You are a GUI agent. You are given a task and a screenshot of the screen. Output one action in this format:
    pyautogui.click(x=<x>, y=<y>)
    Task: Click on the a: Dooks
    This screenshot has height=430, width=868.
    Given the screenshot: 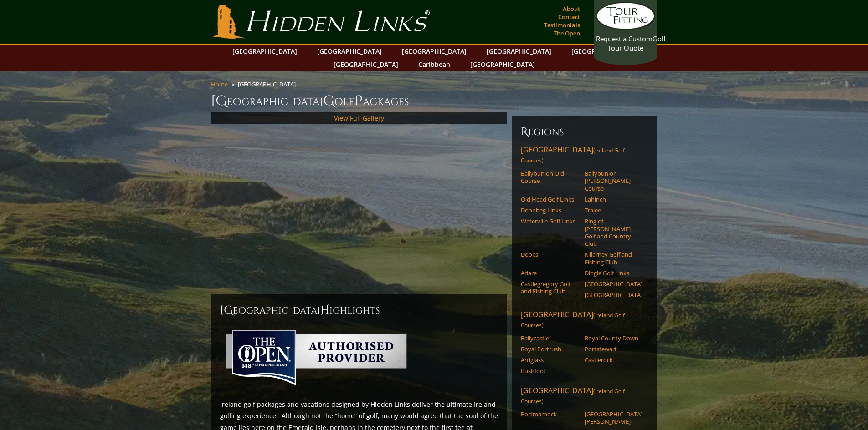 What is the action you would take?
    pyautogui.click(x=550, y=254)
    